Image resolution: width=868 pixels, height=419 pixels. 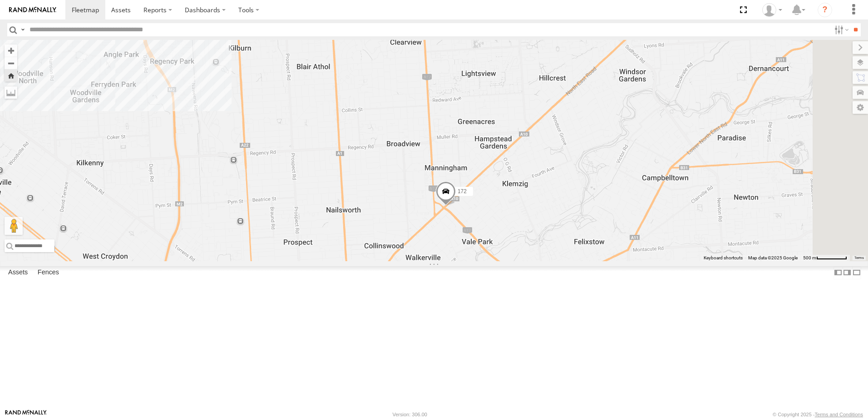 What do you see at coordinates (33, 10) in the screenshot?
I see `img: rand-logo.svg` at bounding box center [33, 10].